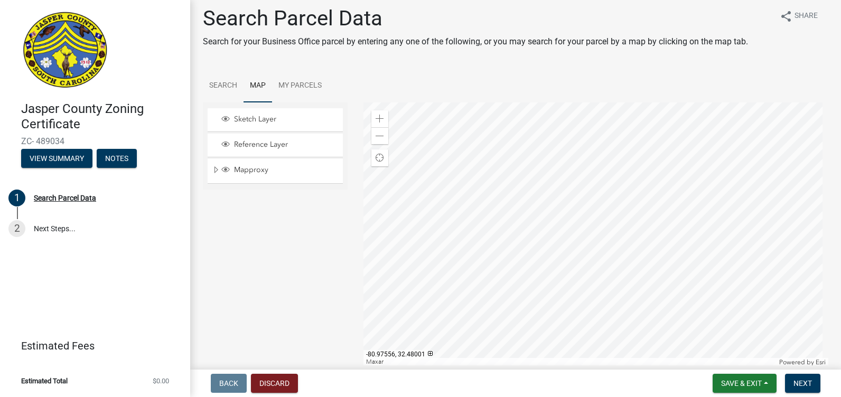 The height and width of the screenshot is (397, 841). What do you see at coordinates (57, 159) in the screenshot?
I see `button: View Summary` at bounding box center [57, 159].